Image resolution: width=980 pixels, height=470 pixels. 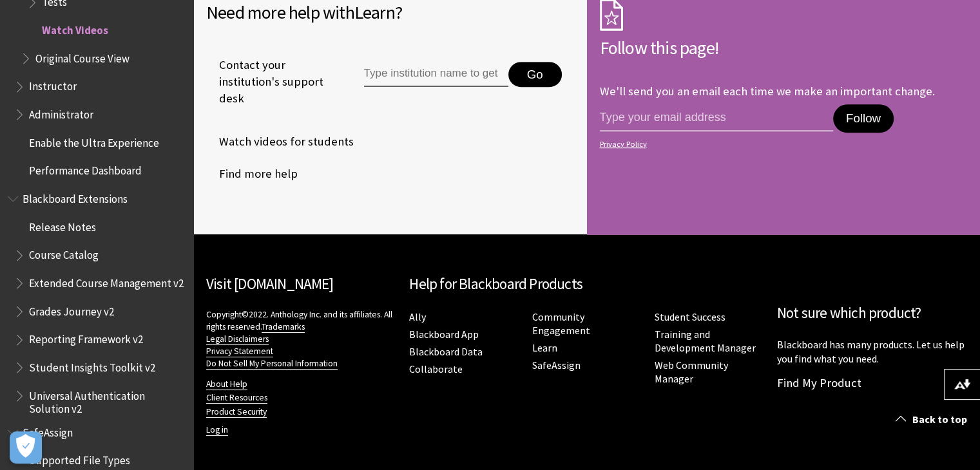 What do you see at coordinates (784, 47) in the screenshot?
I see `h2: Follow this page!` at bounding box center [784, 47].